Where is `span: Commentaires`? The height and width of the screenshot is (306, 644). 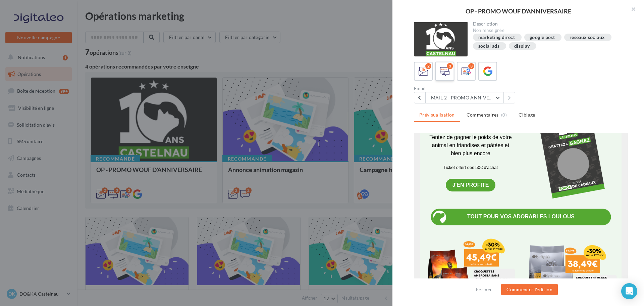
span: Commentaires is located at coordinates (483, 115).